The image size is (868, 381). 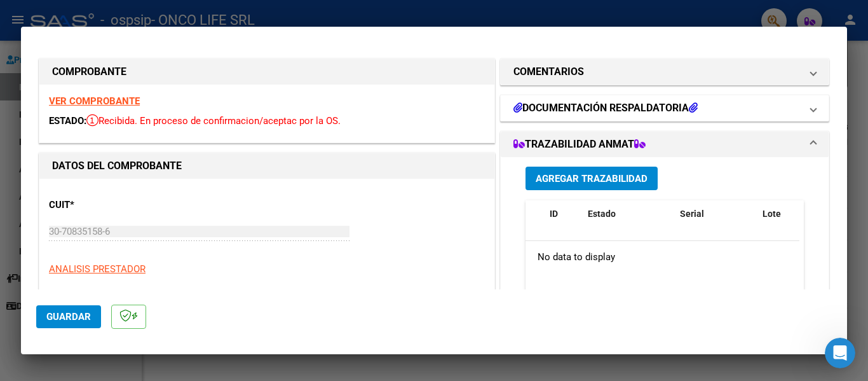 What do you see at coordinates (94, 101) in the screenshot?
I see `a: VER COMPROBANTE` at bounding box center [94, 101].